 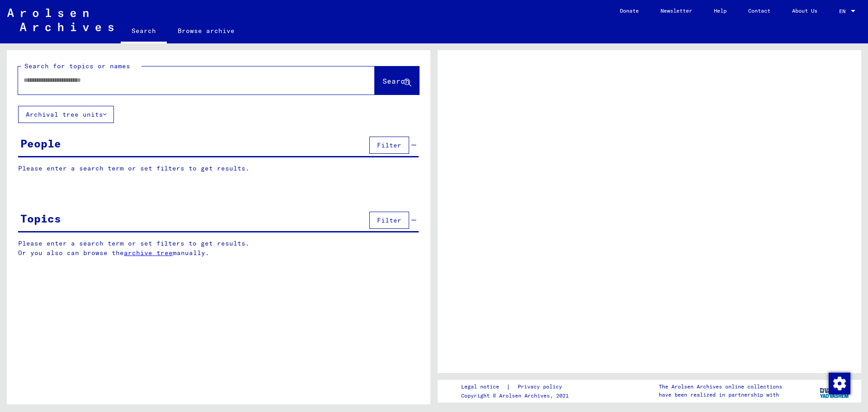 What do you see at coordinates (219, 168) in the screenshot?
I see `p: Please enter a search term or set filters to get results.` at bounding box center [219, 168].